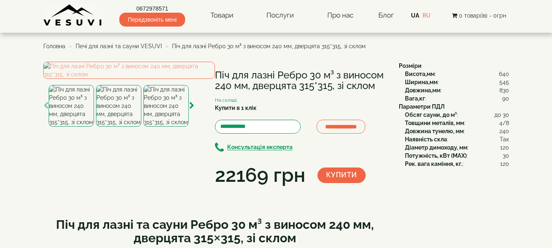 This screenshot has width=552, height=248. I want to click on span: 0 товар(ів) - 0грн, so click(483, 16).